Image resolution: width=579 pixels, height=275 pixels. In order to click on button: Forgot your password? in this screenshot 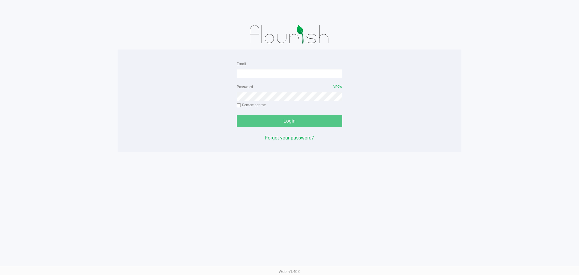, I will do `click(289, 138)`.